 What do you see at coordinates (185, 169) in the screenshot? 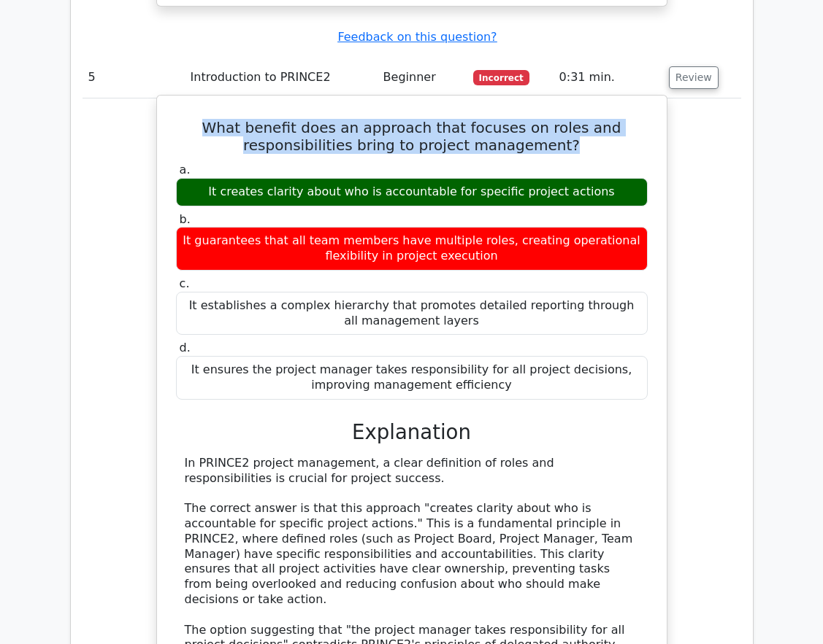
I see `span: a.` at bounding box center [185, 169].